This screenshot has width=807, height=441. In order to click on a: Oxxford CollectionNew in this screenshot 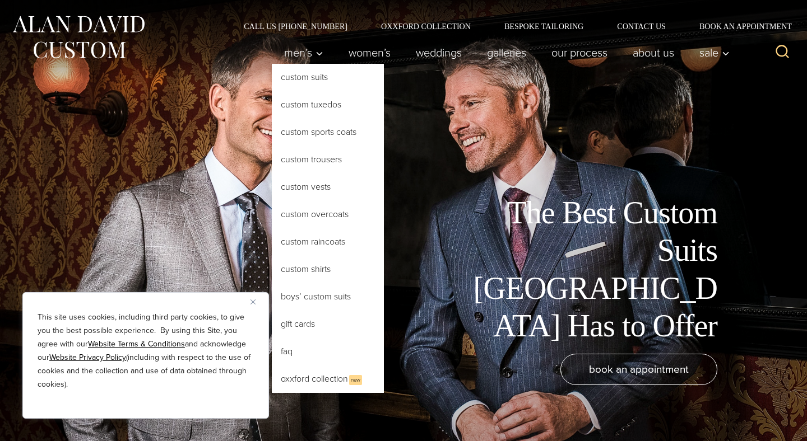, I will do `click(328, 379)`.